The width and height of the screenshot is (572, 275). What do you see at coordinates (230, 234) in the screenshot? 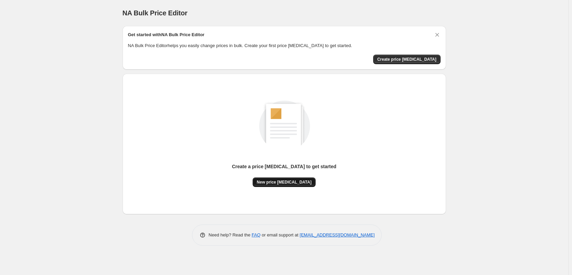
I see `span: Need help? Read the` at bounding box center [230, 234].